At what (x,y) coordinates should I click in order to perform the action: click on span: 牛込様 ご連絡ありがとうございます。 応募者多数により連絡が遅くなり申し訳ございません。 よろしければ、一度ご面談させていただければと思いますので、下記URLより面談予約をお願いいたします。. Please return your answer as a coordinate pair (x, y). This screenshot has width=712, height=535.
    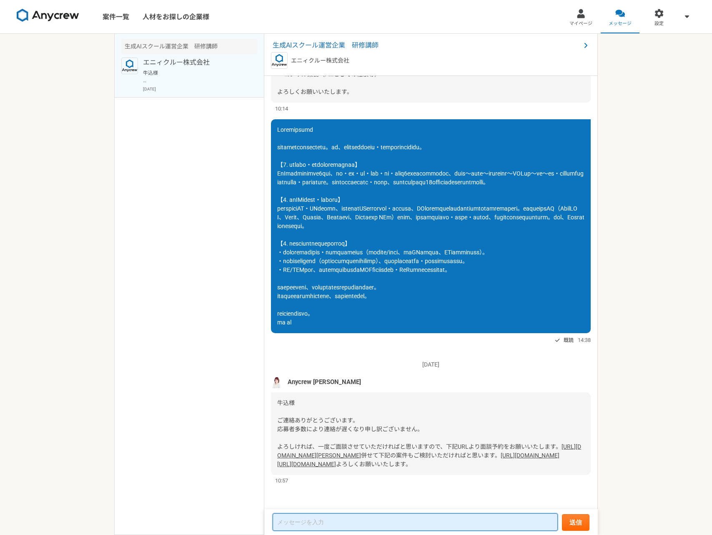
    Looking at the image, I should click on (420, 425).